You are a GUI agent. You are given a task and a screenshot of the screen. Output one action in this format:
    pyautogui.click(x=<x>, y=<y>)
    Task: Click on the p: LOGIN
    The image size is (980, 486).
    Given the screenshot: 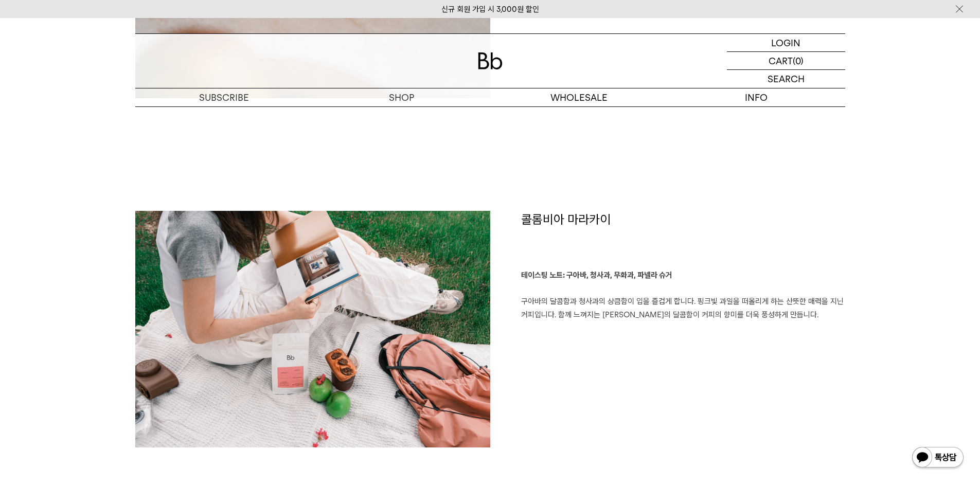 What is the action you would take?
    pyautogui.click(x=785, y=42)
    